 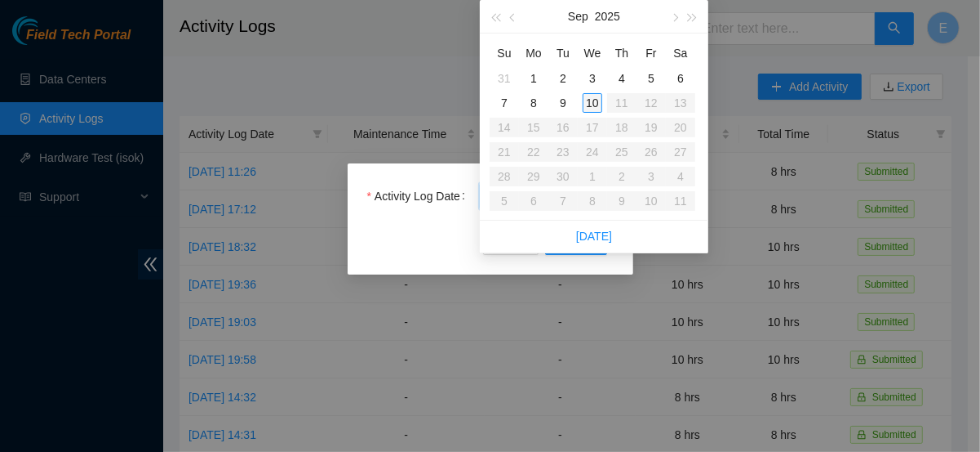 I want to click on th: We, so click(x=593, y=53).